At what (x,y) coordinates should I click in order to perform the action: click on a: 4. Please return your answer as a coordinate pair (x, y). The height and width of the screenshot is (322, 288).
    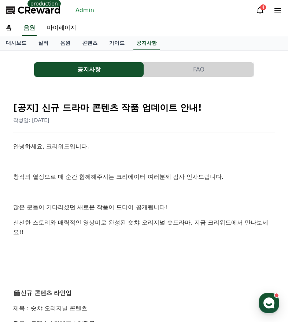
    Looking at the image, I should click on (260, 10).